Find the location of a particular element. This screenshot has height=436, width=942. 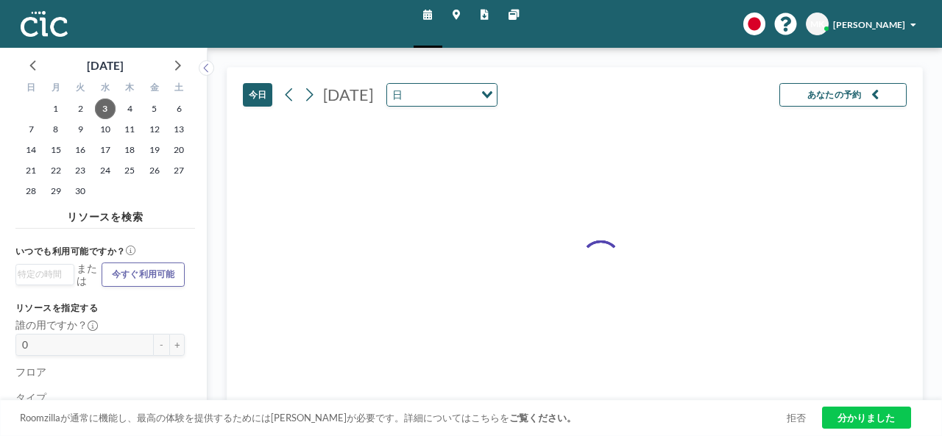

font: 今すぐ利用可能 is located at coordinates (143, 274).